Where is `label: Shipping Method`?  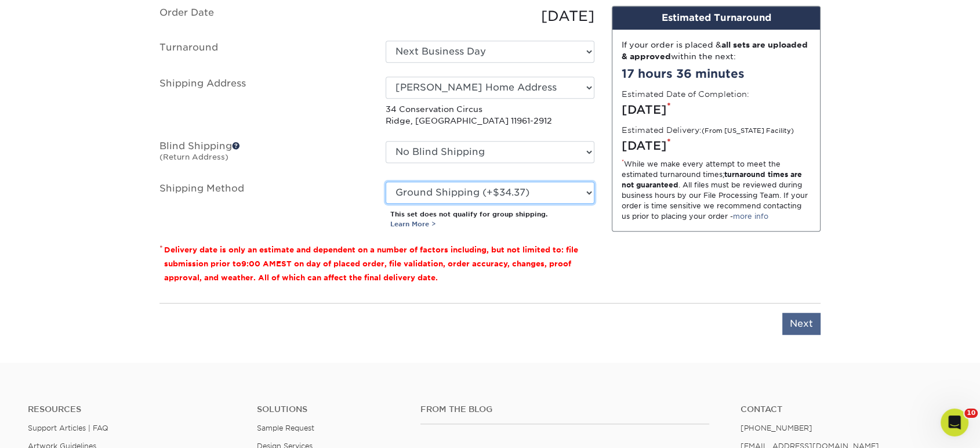 label: Shipping Method is located at coordinates (264, 206).